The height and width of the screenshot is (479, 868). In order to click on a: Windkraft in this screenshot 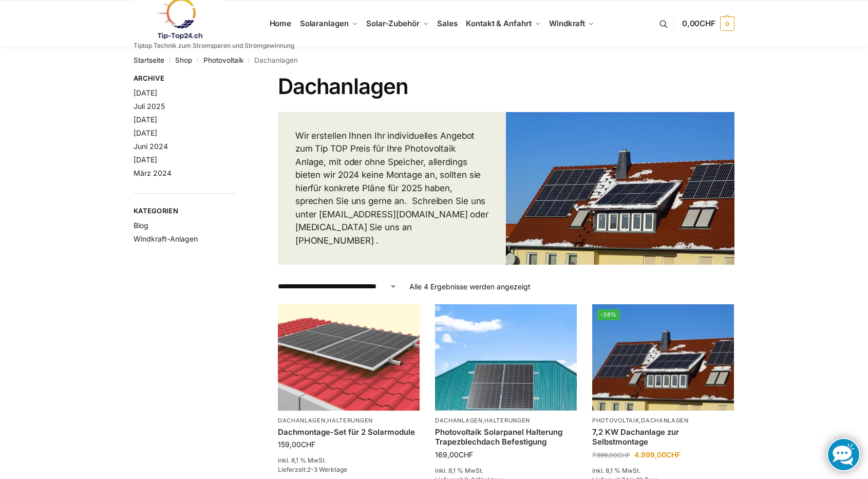, I will do `click(572, 24)`.